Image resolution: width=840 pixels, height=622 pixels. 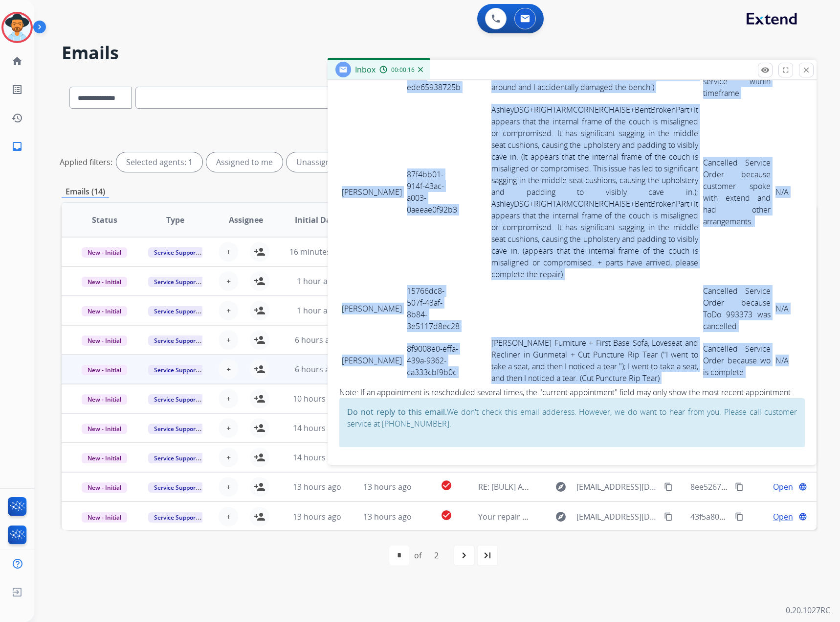 What do you see at coordinates (17, 62) in the screenshot?
I see `mat-icon: home` at bounding box center [17, 62].